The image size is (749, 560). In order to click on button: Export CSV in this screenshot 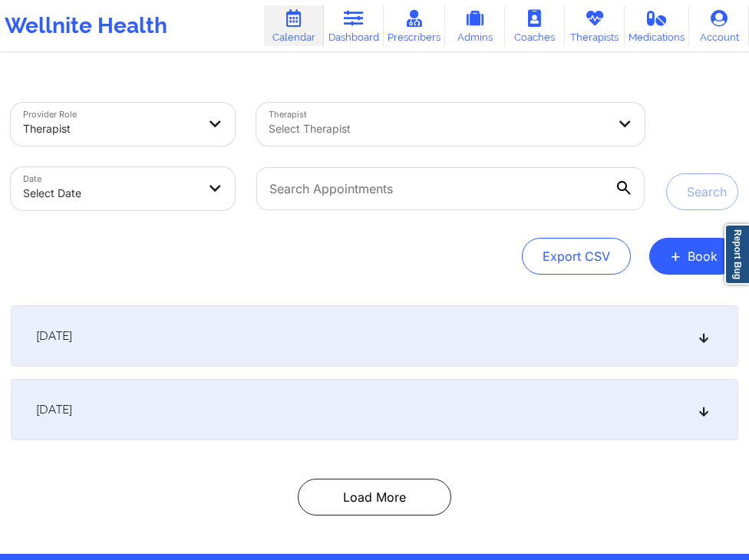, I will do `click(577, 256)`.